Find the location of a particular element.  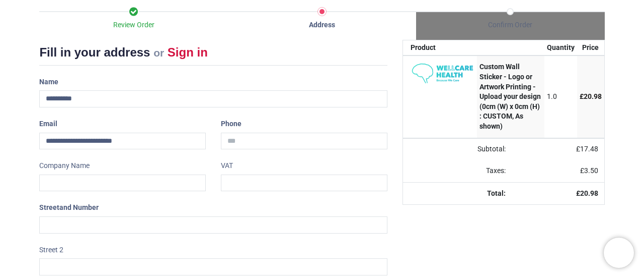

div: Address is located at coordinates (322, 25).